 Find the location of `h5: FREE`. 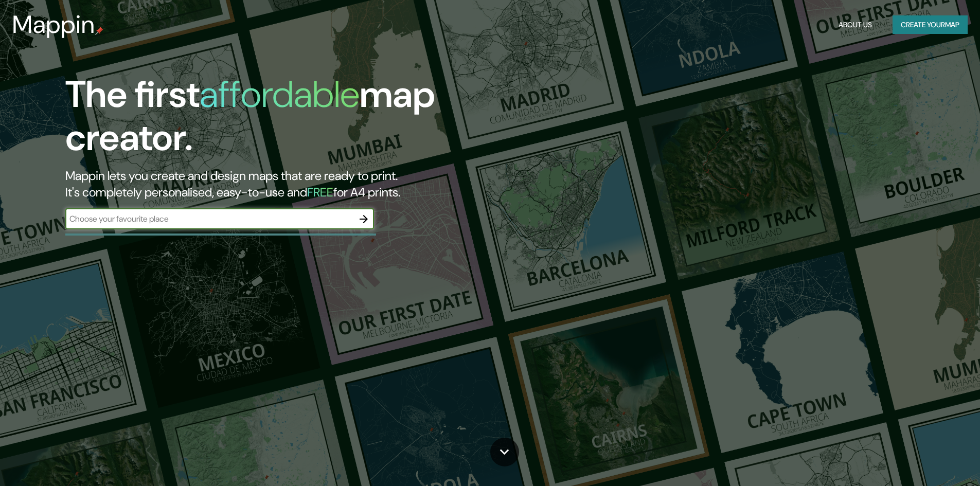

h5: FREE is located at coordinates (320, 192).